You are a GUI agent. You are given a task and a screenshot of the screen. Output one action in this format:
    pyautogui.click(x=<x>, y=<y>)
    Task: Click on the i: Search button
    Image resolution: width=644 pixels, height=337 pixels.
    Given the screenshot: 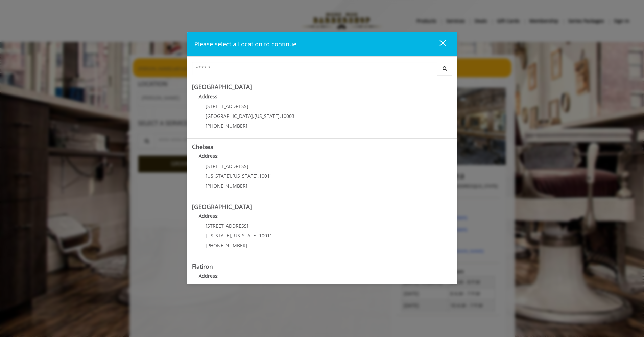 What is the action you would take?
    pyautogui.click(x=444, y=68)
    